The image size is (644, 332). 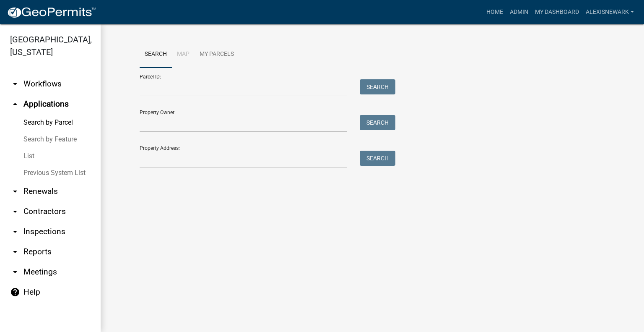 I want to click on a: My Dashboard, so click(x=557, y=12).